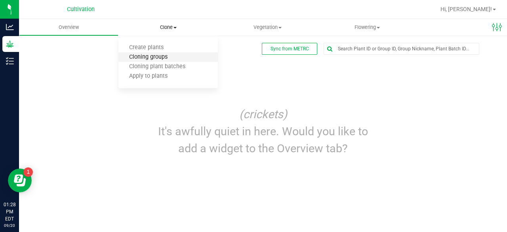 The image size is (507, 232). I want to click on span: Flowering, so click(366, 27).